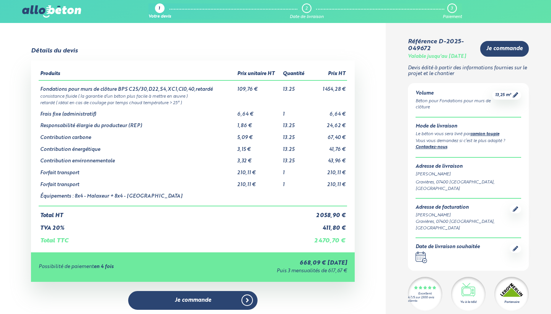 Image resolution: width=551 pixels, height=314 pixels. What do you see at coordinates (468, 71) in the screenshot?
I see `p: Devis édité à partir des informations fournies sur le projet et le chantier` at bounding box center [468, 71].